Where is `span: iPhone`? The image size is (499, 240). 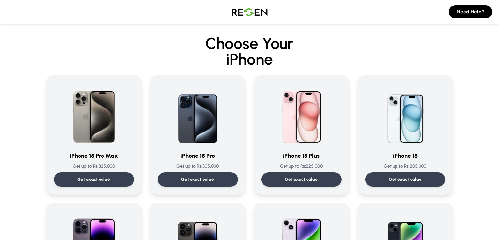 span: iPhone is located at coordinates (250, 59).